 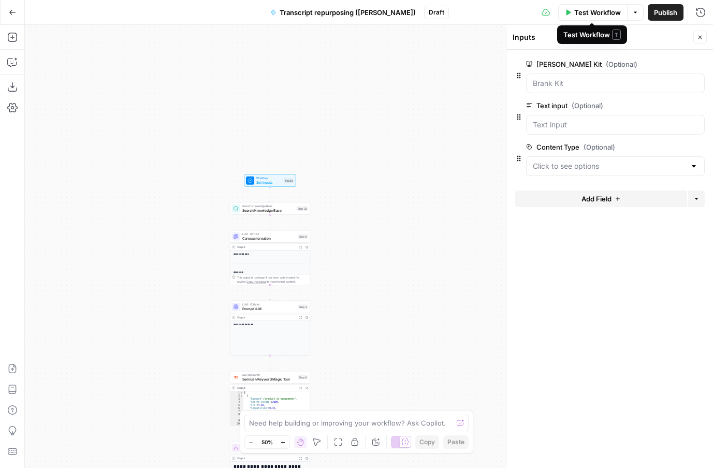 What do you see at coordinates (615, 83) in the screenshot?
I see `input: Brank Kit` at bounding box center [615, 83].